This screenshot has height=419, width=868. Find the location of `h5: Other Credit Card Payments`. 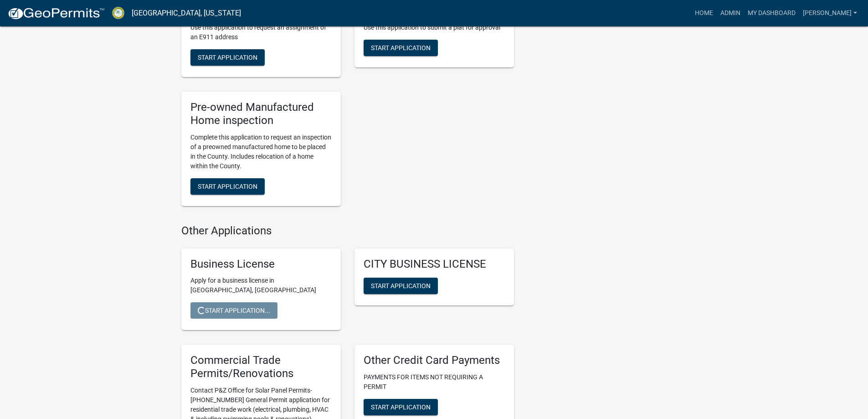

h5: Other Credit Card Payments is located at coordinates (434, 360).